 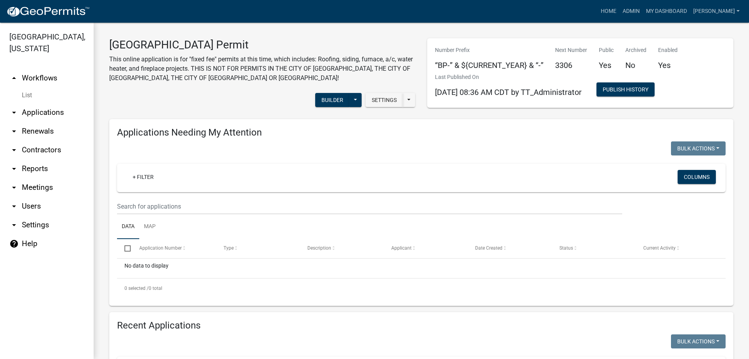 What do you see at coordinates (508, 77) in the screenshot?
I see `p: Last Published On` at bounding box center [508, 77].